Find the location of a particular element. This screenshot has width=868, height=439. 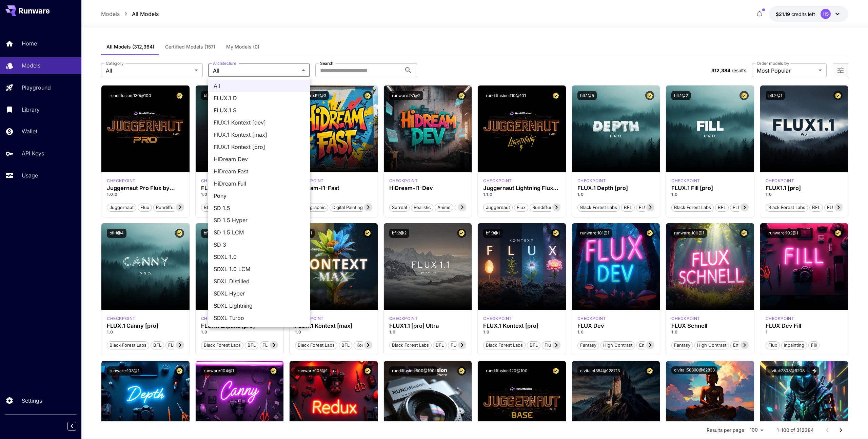

span: SD 3 is located at coordinates (259, 245).